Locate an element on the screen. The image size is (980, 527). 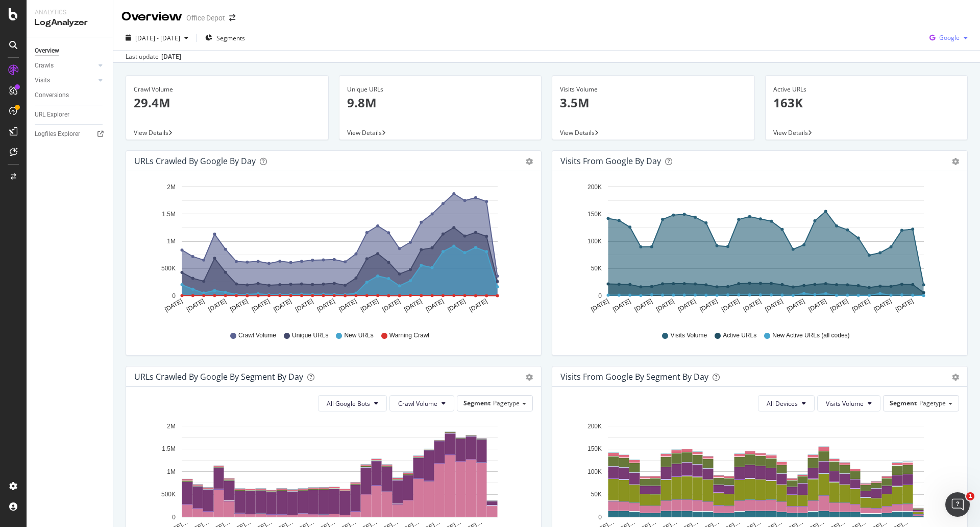
span: New URLs is located at coordinates (359, 335).